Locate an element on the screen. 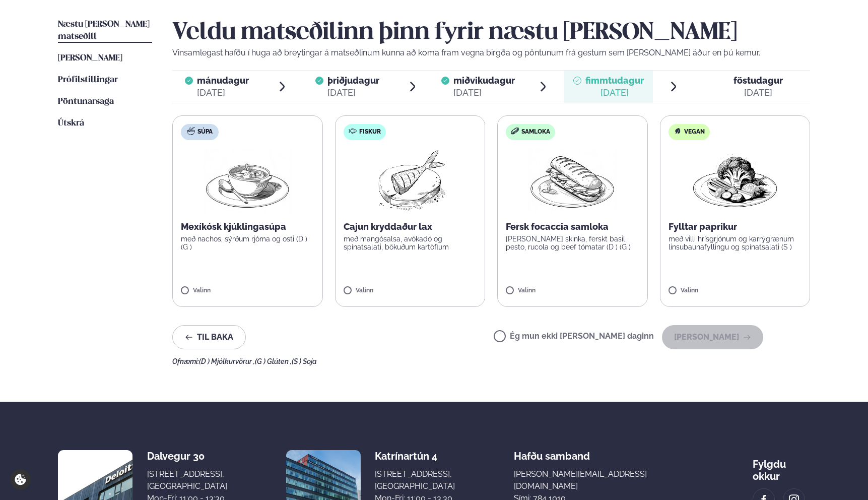 The image size is (868, 500). div: Dalvegur 30 is located at coordinates (186, 456).